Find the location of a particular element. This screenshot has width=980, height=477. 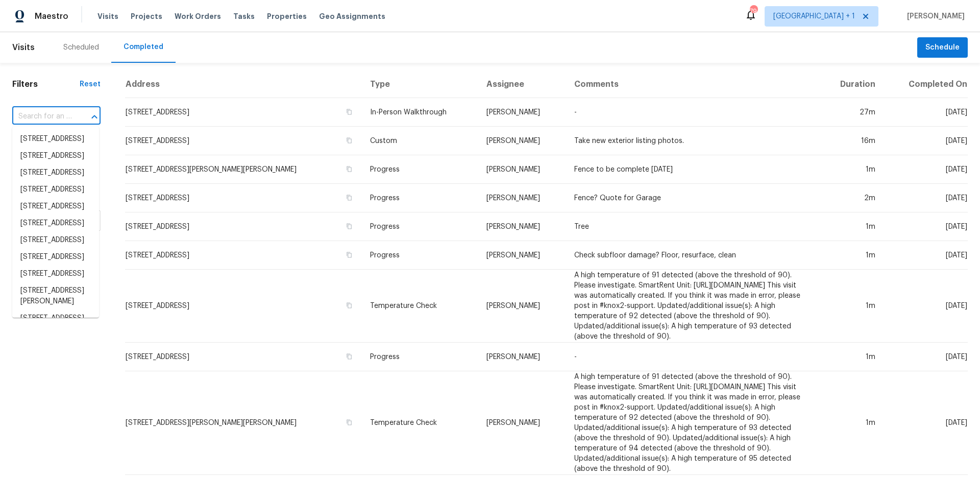

span: Work Orders is located at coordinates (197, 16).